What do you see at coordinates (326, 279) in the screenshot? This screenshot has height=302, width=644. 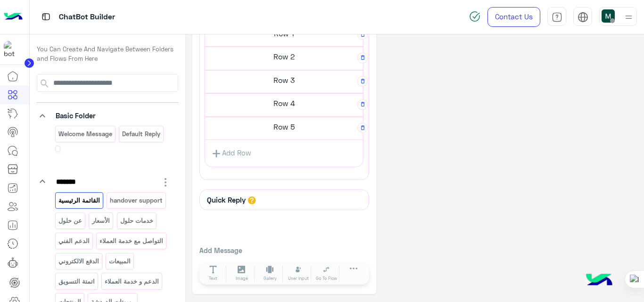 I see `span: Go To Flow` at bounding box center [326, 279].